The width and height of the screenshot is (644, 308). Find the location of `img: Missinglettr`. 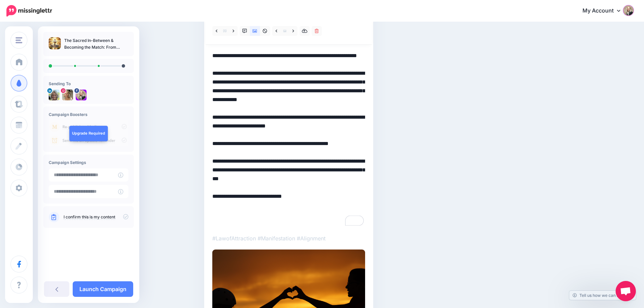

img: Missinglettr is located at coordinates (29, 11).